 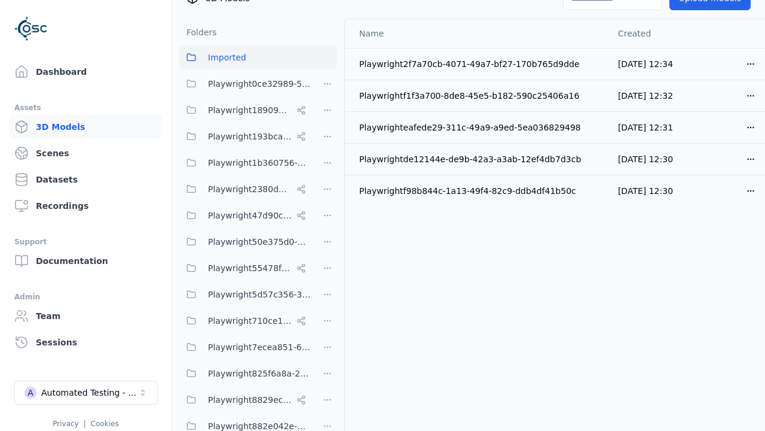 What do you see at coordinates (250, 110) in the screenshot?
I see `span: Playwright18909032-8d07-45c5-9c81-9eec75d0b16b` at bounding box center [250, 110].